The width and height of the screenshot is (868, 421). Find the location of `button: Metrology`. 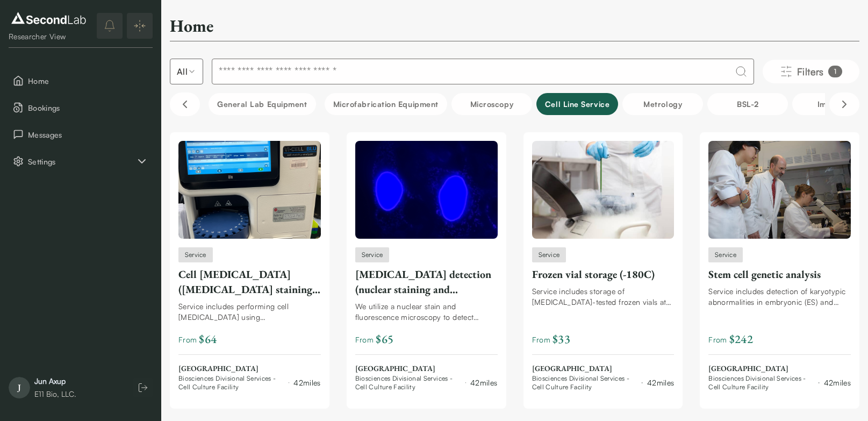

button: Metrology is located at coordinates (663, 103).